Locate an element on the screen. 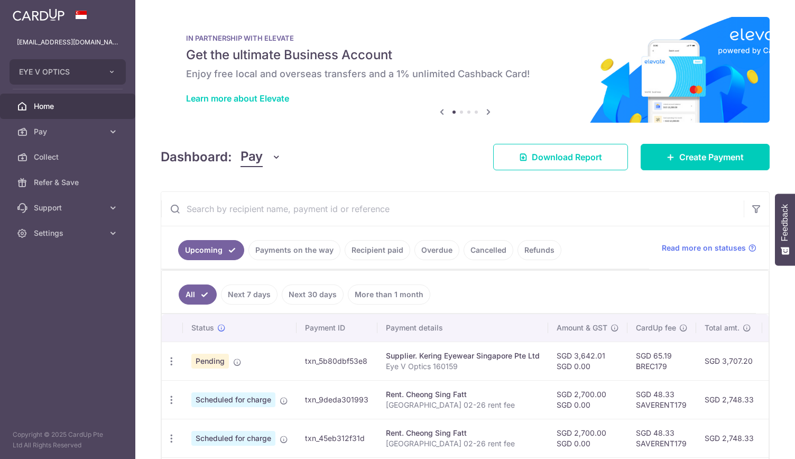 This screenshot has height=459, width=795. a: Overdue is located at coordinates (437, 250).